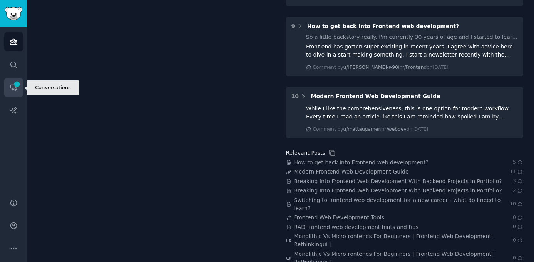 This screenshot has height=262, width=534. I want to click on span: RAD frontend web development hints and tips, so click(357, 227).